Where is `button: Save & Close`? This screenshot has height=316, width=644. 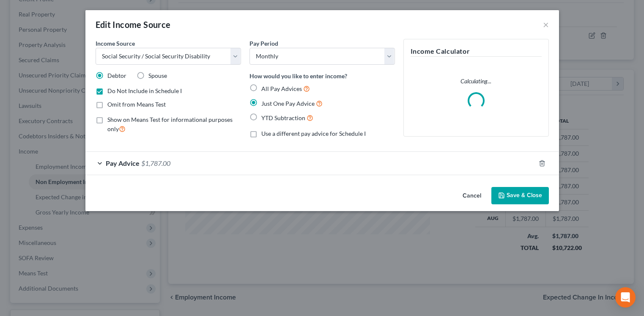
button: Save & Close is located at coordinates (520, 196).